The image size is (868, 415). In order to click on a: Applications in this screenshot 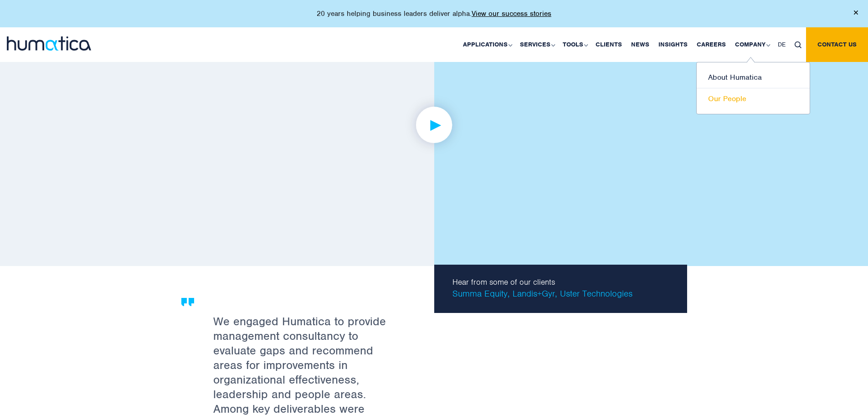, I will do `click(486, 44)`.